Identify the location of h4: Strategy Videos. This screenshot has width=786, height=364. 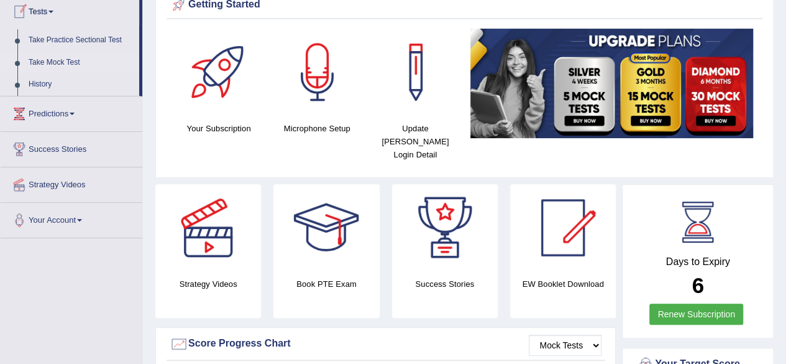
(208, 283).